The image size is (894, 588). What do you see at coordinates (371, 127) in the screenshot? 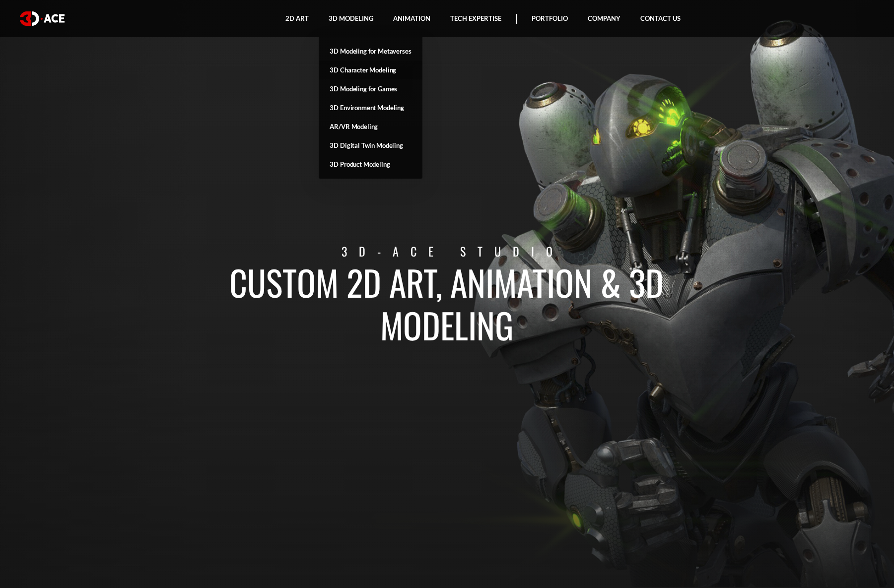
I see `a: AR/VR Modeling` at bounding box center [371, 127].